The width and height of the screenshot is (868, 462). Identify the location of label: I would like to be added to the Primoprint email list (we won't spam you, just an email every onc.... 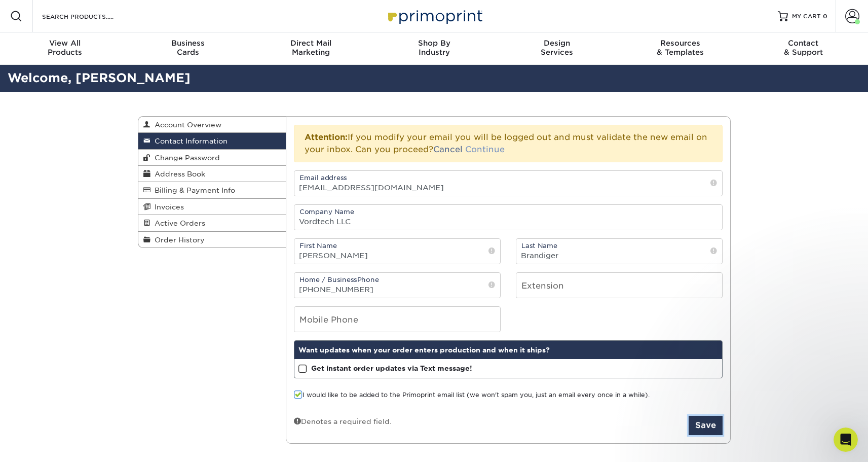
(472, 395).